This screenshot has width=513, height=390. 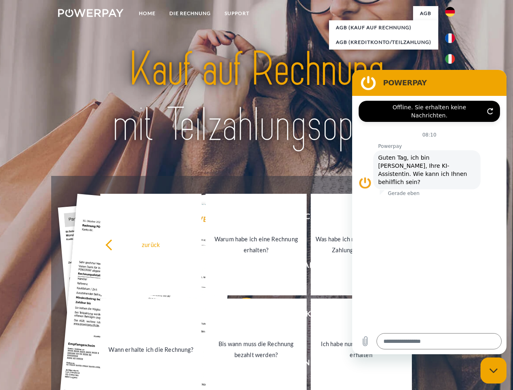 I want to click on a: agb, so click(x=425, y=13).